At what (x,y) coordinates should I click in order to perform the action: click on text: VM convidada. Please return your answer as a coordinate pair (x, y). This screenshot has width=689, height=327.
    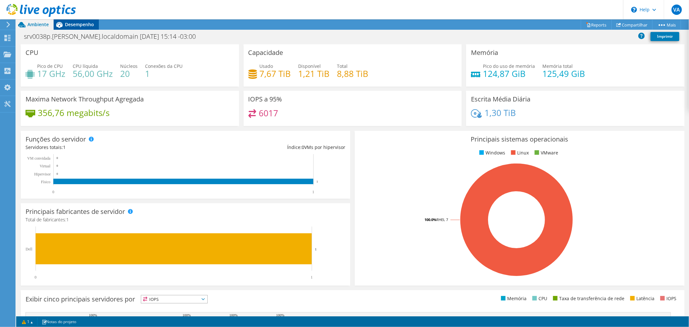
    Looking at the image, I should click on (39, 158).